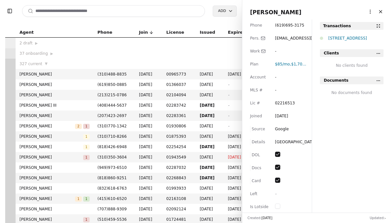  I want to click on span: $1,700 fee, so click(301, 64).